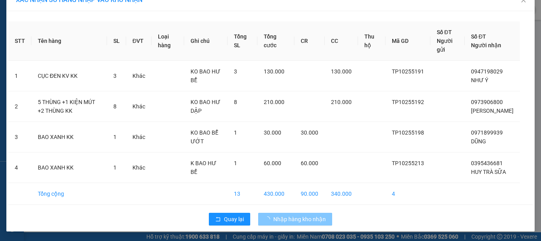  Describe the element at coordinates (371, 41) in the screenshot. I see `th: Thu hộ` at that location.